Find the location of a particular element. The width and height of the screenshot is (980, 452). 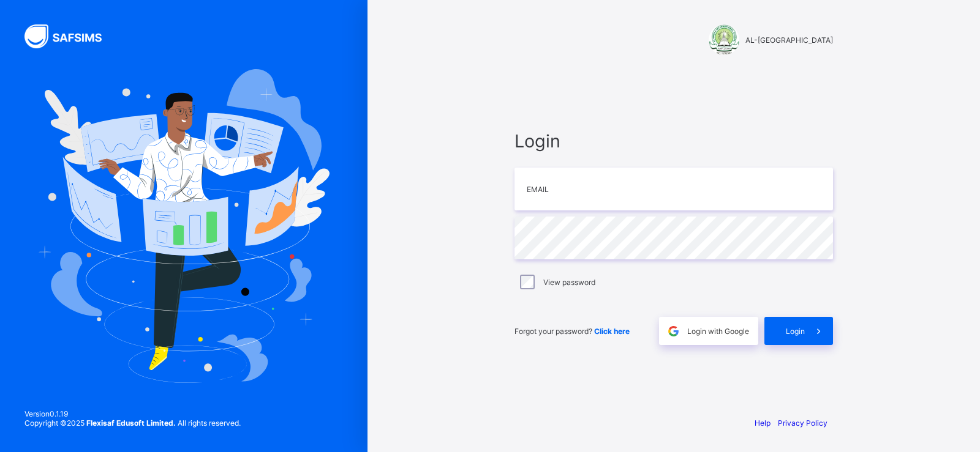

a: Click here is located at coordinates (612, 331).